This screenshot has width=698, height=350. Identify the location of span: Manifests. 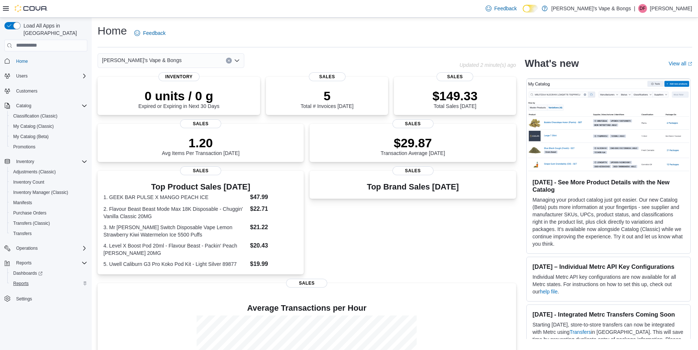
(49, 203).